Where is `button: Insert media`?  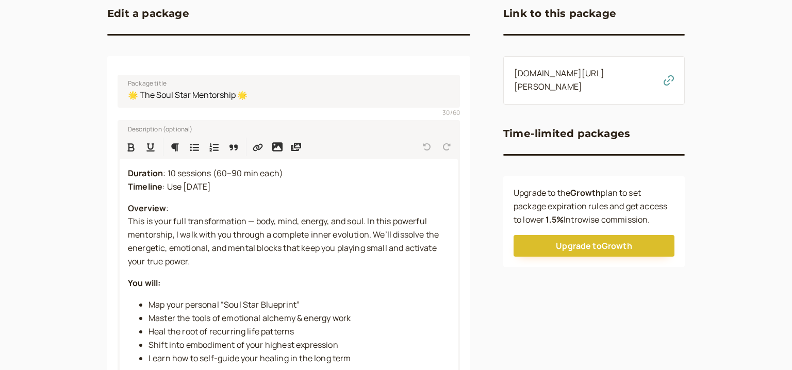 button: Insert media is located at coordinates (296, 147).